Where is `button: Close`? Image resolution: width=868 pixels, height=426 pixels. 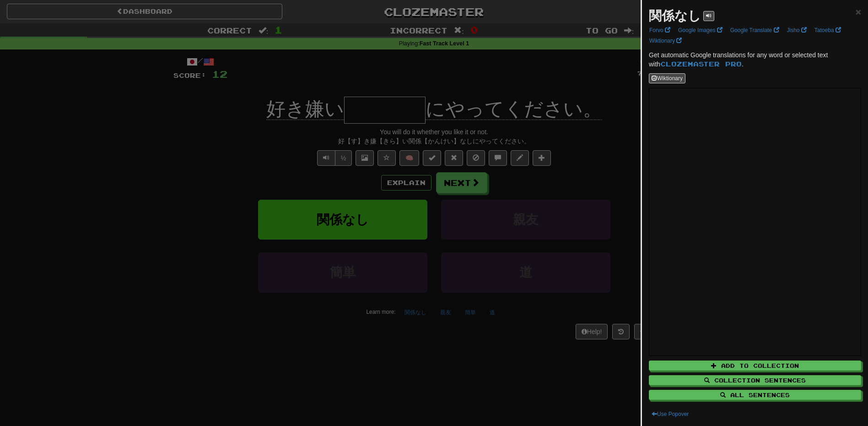
button: Close is located at coordinates (859, 11).